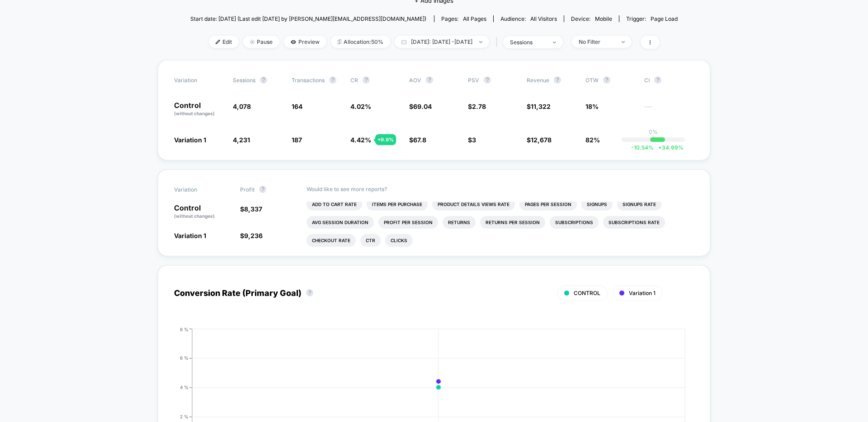  I want to click on span: Allocation: 50%, so click(360, 42).